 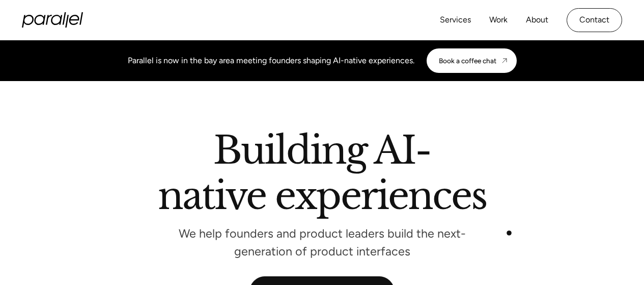 I want to click on img: CTA arrow image, so click(x=504, y=60).